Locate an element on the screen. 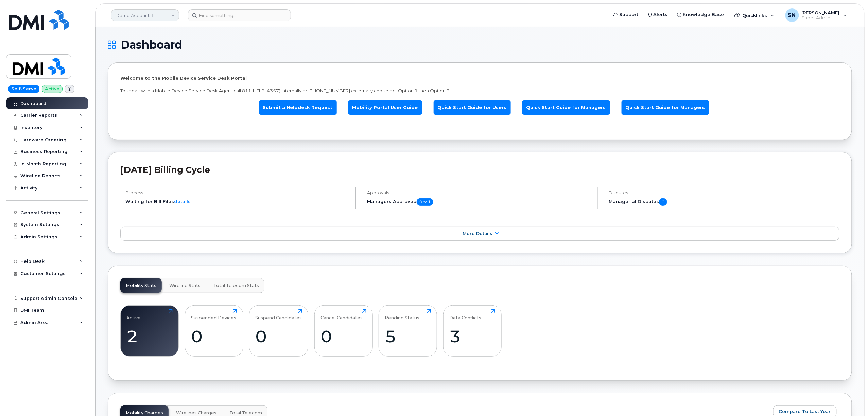 Image resolution: width=868 pixels, height=416 pixels. a: Submit a Helpdesk Request is located at coordinates (298, 108).